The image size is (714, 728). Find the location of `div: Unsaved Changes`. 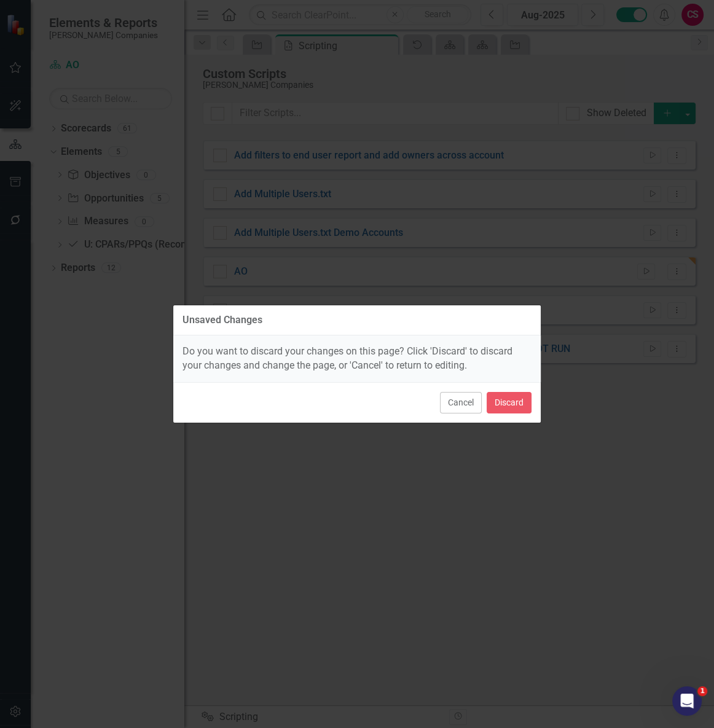

div: Unsaved Changes is located at coordinates (222, 320).